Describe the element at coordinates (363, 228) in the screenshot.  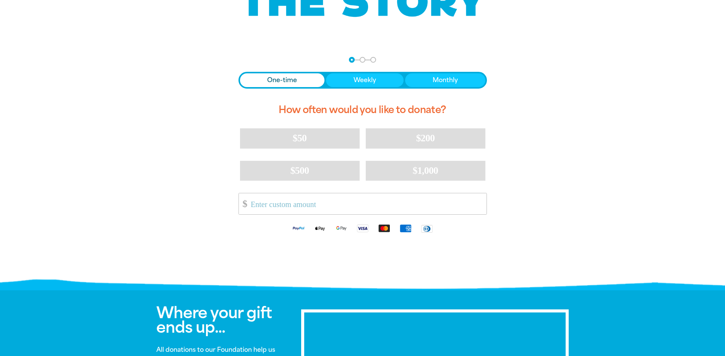
I see `div: Available payment methods` at that location.